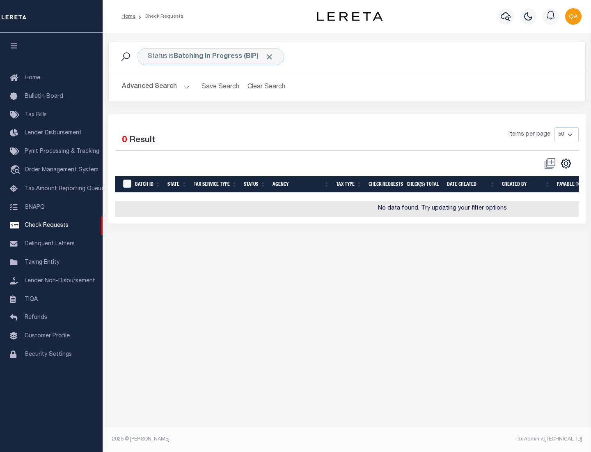  Describe the element at coordinates (224, 57) in the screenshot. I see `b: Batching In Progress (BIP)` at that location.